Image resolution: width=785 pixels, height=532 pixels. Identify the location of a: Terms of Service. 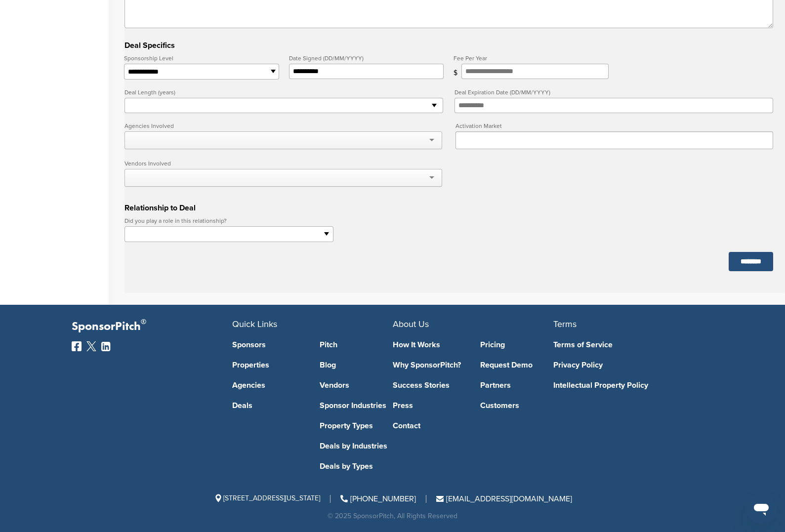
(626, 345).